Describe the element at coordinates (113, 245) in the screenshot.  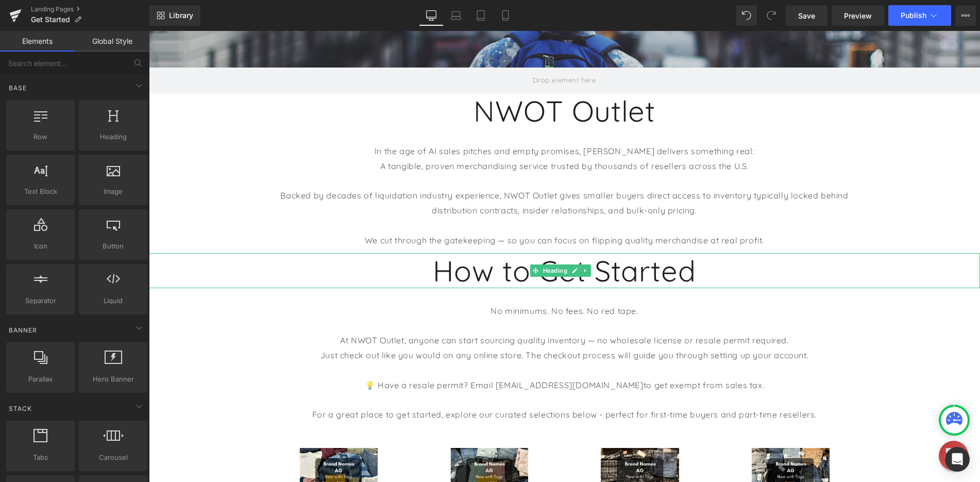
I see `span: Button` at that location.